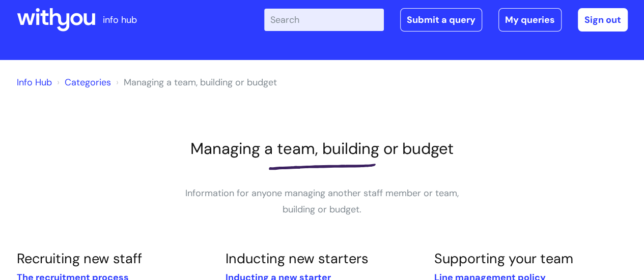 The width and height of the screenshot is (644, 280). I want to click on a: Inducting new starters, so click(297, 259).